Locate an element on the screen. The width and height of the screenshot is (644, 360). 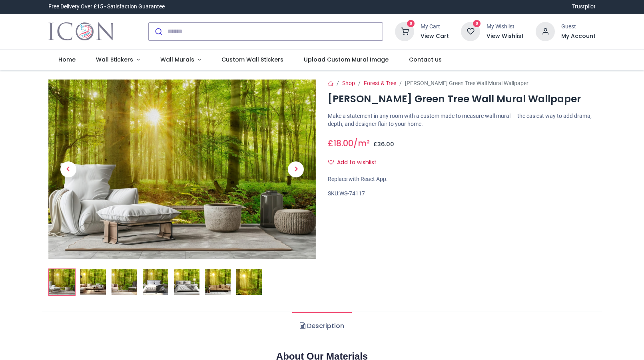
div: Replace with React App. is located at coordinates (462, 180).